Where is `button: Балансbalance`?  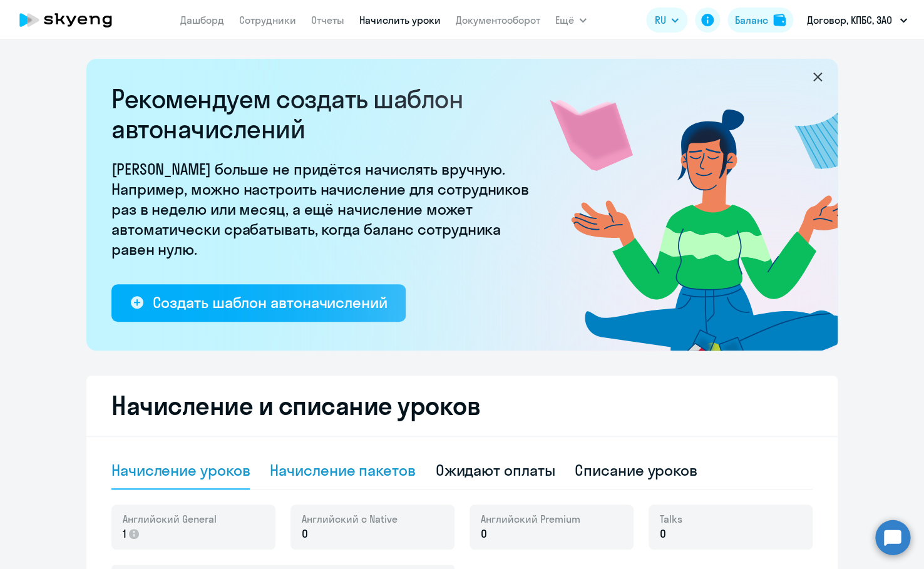
button: Балансbalance is located at coordinates (760, 20).